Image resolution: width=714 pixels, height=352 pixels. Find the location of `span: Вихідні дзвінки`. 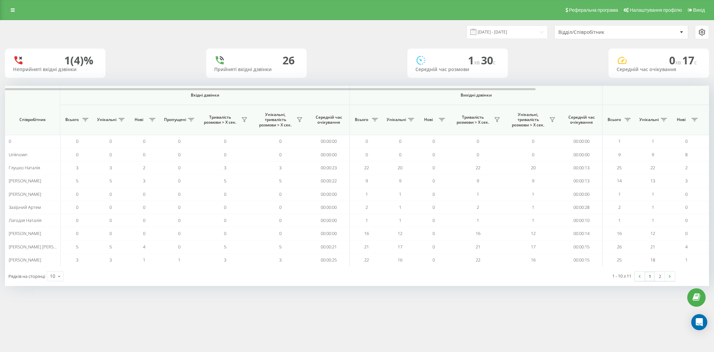

span: Вихідні дзвінки is located at coordinates (476, 95).